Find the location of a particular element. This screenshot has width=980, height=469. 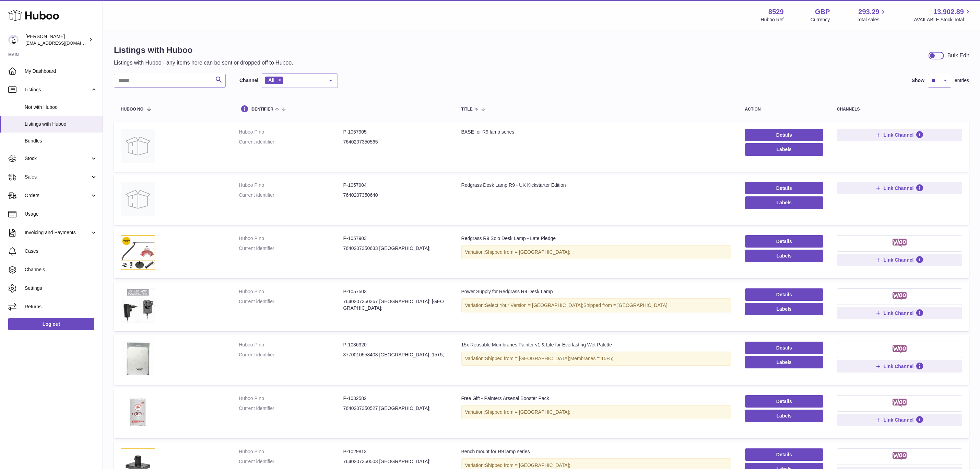

div: Redgrass R9 Solo Desk Lamp - Late Pledge is located at coordinates (596, 238).